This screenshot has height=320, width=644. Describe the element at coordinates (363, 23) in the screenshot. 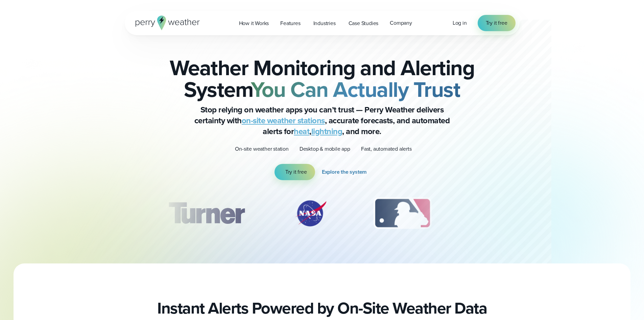

I see `a: Case Studies` at that location.